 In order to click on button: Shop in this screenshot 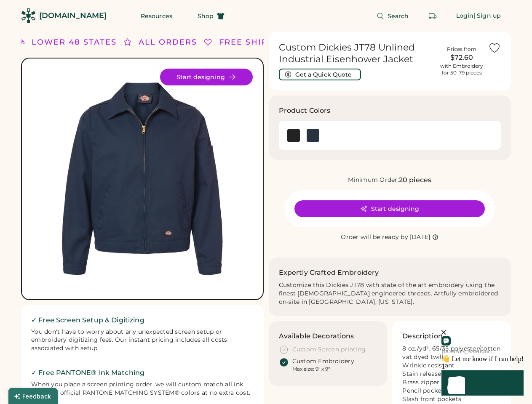, I will do `click(211, 16)`.